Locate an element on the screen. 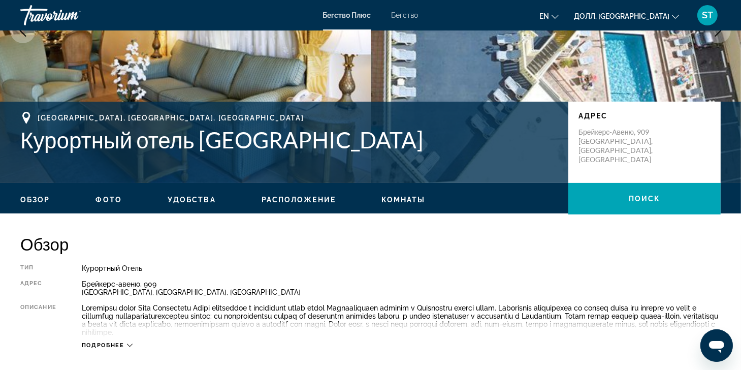  button: Изменить язык is located at coordinates (549, 16).